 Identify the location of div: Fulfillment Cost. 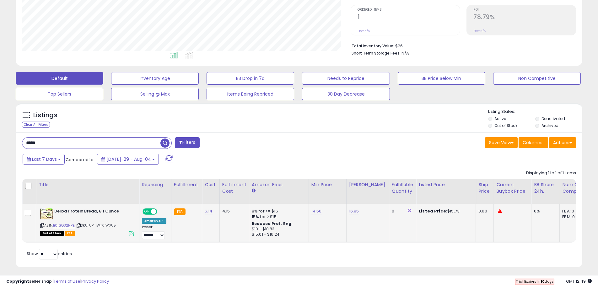
(234, 188).